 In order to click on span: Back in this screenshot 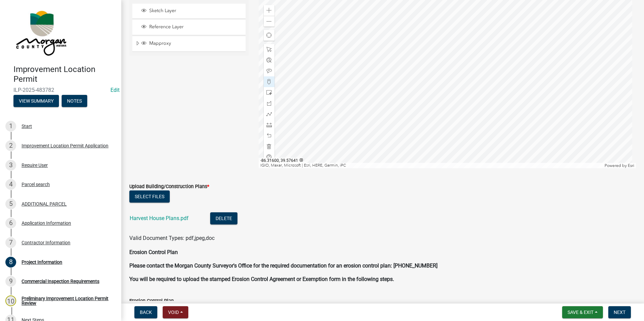, I will do `click(146, 312)`.